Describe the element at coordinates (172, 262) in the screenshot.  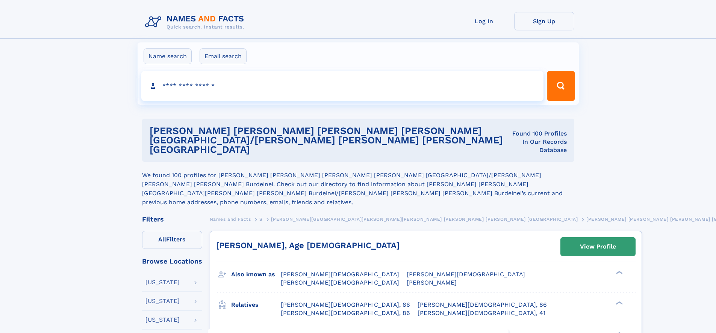
I see `div: Browse Locations` at that location.